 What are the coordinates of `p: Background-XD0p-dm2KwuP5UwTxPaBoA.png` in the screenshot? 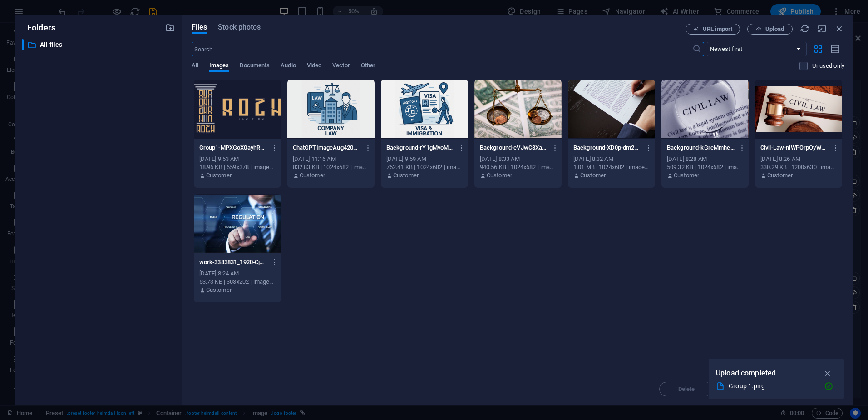 It's located at (607, 147).